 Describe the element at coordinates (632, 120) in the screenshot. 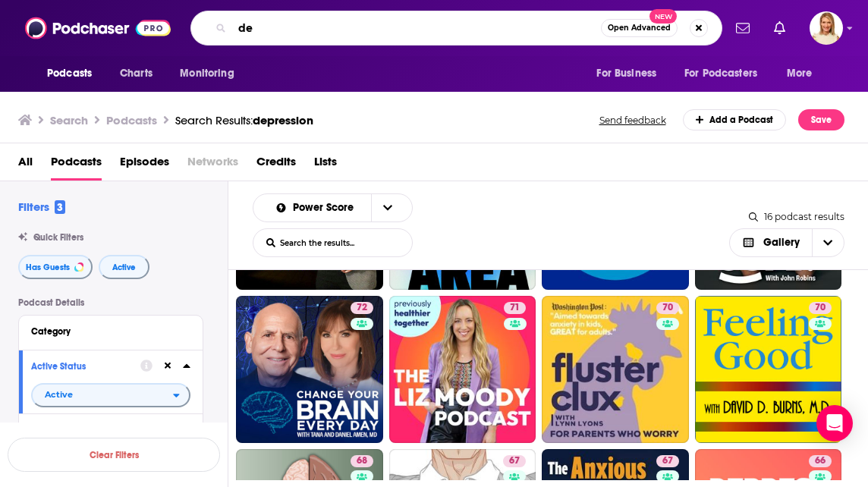

I see `button: Send feedback` at that location.